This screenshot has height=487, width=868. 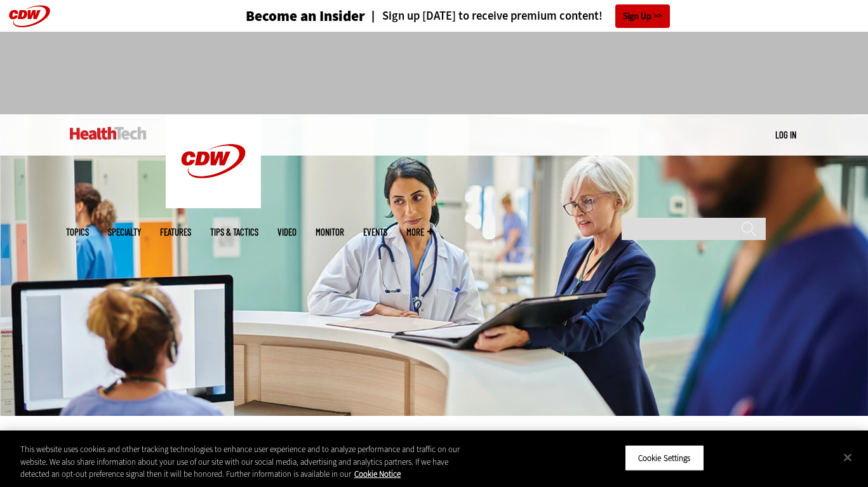 I want to click on span: Topics, so click(x=77, y=232).